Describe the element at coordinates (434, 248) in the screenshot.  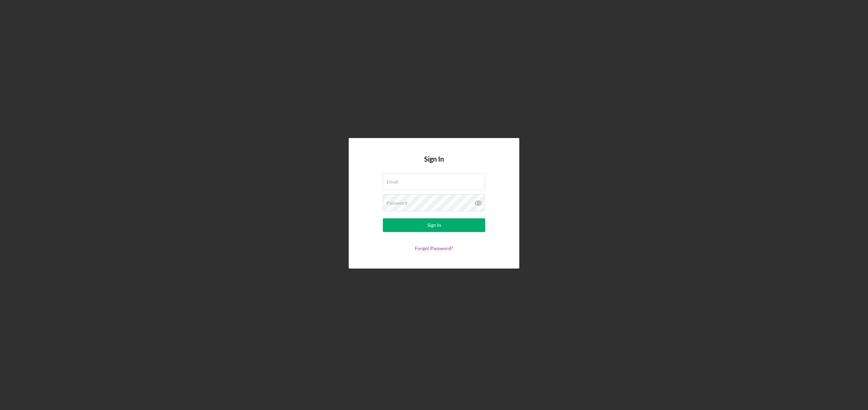
I see `a: Forgot Password?` at that location.